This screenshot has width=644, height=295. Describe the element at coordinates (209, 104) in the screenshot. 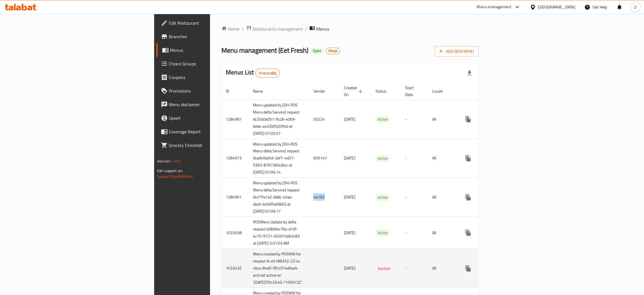

I see `a: Menu disclaimer` at that location.